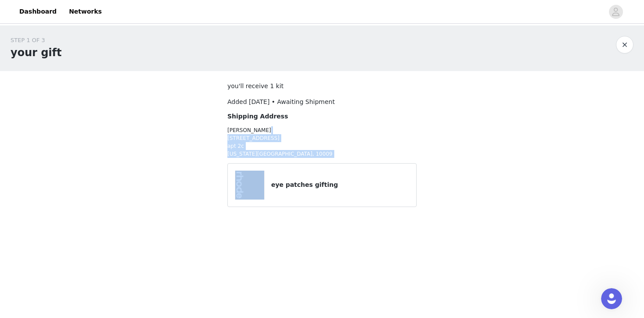 Image resolution: width=644 pixels, height=318 pixels. I want to click on h4: Shipping Address, so click(322, 116).